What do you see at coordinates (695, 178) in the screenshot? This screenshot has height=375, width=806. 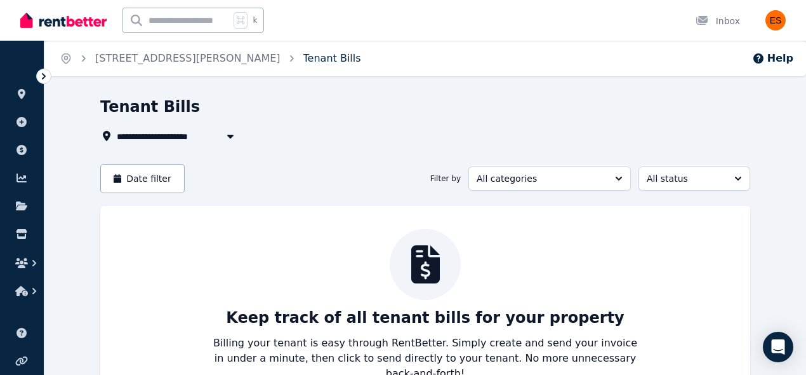 I see `button: All status` at bounding box center [695, 178].